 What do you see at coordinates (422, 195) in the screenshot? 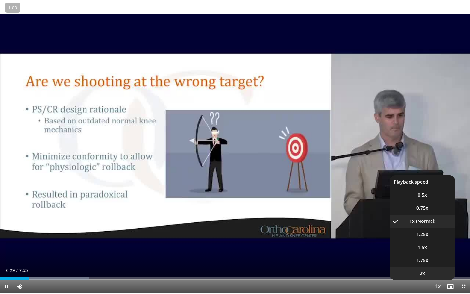
I see `span: 0.5x` at bounding box center [422, 195].